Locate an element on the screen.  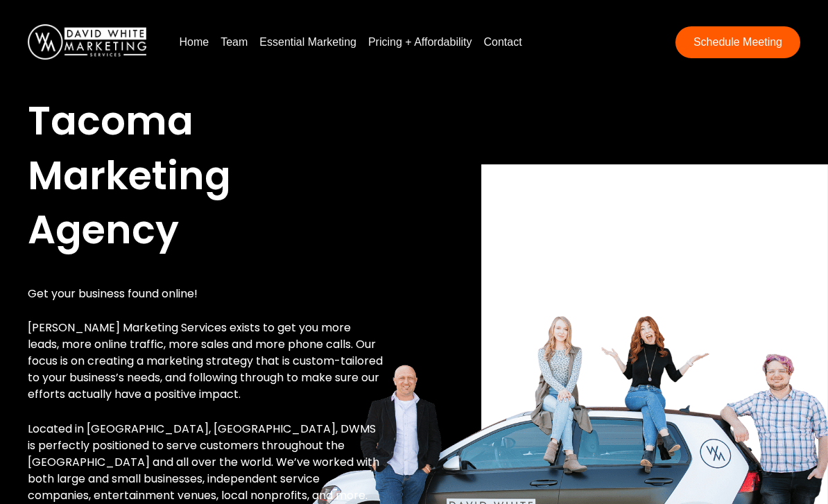
picture: DavidWhite-Marketing-Logo is located at coordinates (87, 41).